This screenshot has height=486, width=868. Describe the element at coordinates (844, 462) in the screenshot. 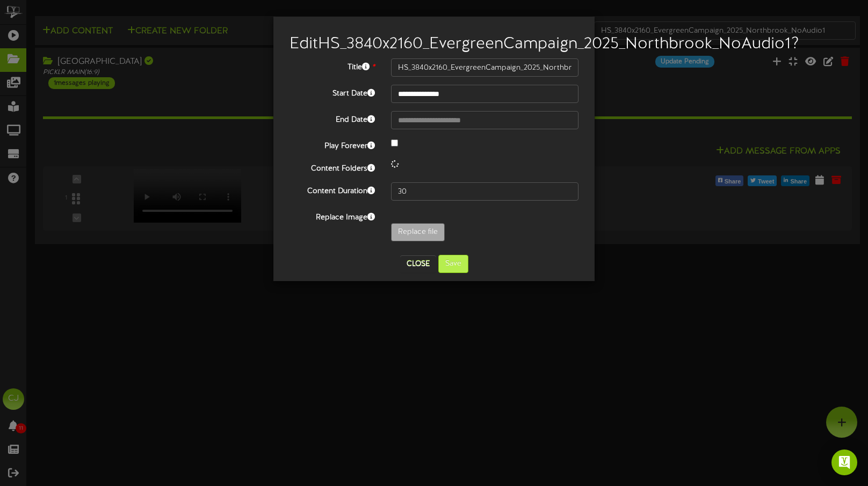

I see `div: Open Intercom Messenger` at that location.